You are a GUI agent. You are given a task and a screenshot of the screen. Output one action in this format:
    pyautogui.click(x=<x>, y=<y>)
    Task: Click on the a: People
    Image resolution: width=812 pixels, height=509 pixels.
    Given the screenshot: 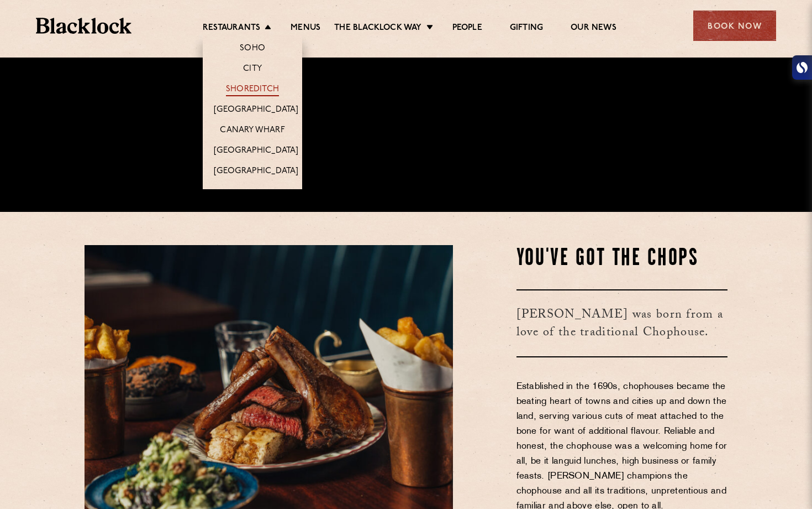 What is the action you would take?
    pyautogui.click(x=467, y=29)
    